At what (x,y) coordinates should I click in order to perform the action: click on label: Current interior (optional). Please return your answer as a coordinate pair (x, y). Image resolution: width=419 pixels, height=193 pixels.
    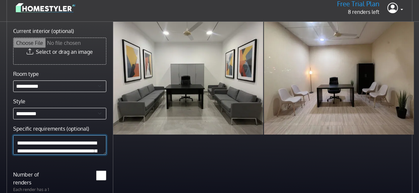
    Looking at the image, I should click on (43, 31).